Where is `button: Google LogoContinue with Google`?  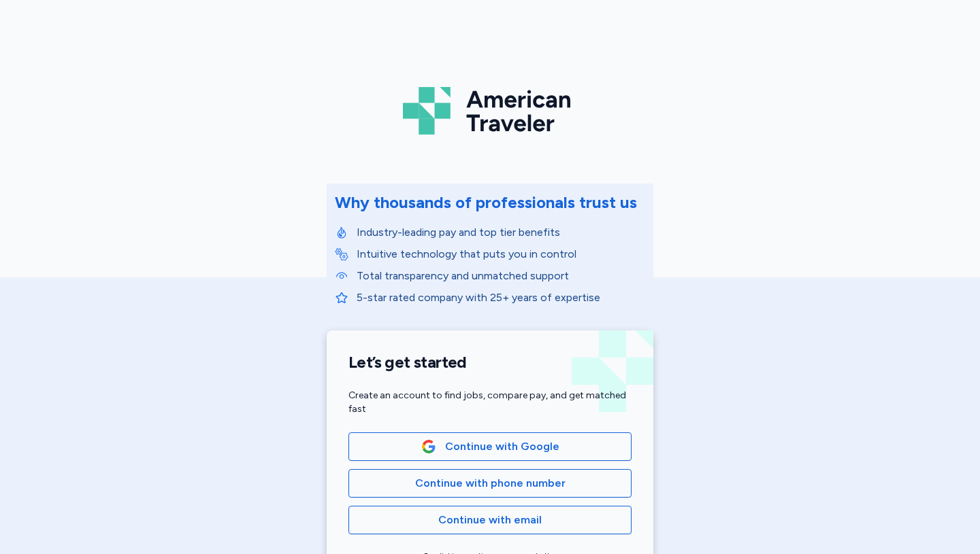
button: Google LogoContinue with Google is located at coordinates (490, 447).